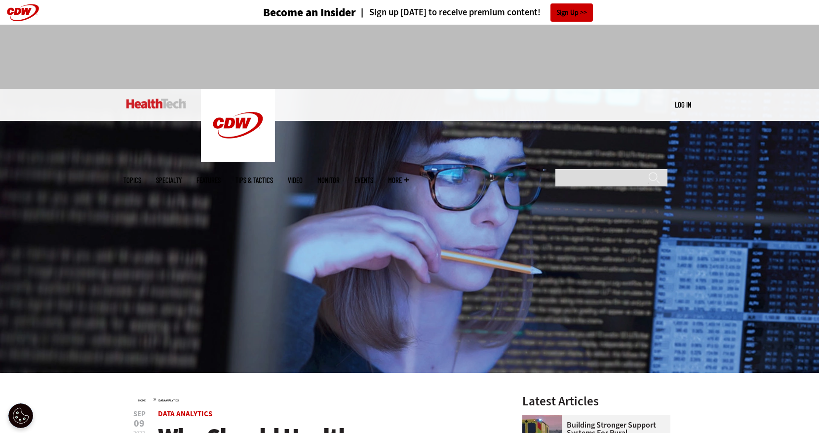 This screenshot has width=819, height=433. I want to click on a: Home, so click(142, 401).